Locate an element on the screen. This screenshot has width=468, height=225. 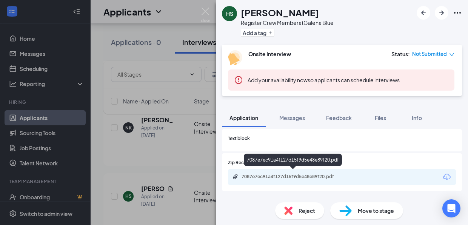
a: Download is located at coordinates (447, 177).